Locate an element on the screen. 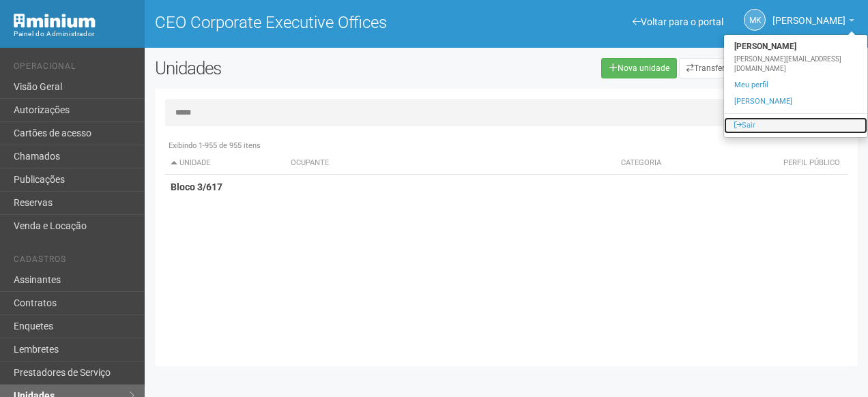  a: Sair is located at coordinates (795, 126).